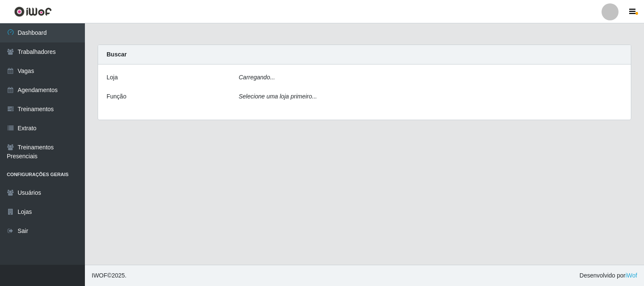 This screenshot has width=644, height=286. What do you see at coordinates (116, 54) in the screenshot?
I see `strong: Buscar` at bounding box center [116, 54].